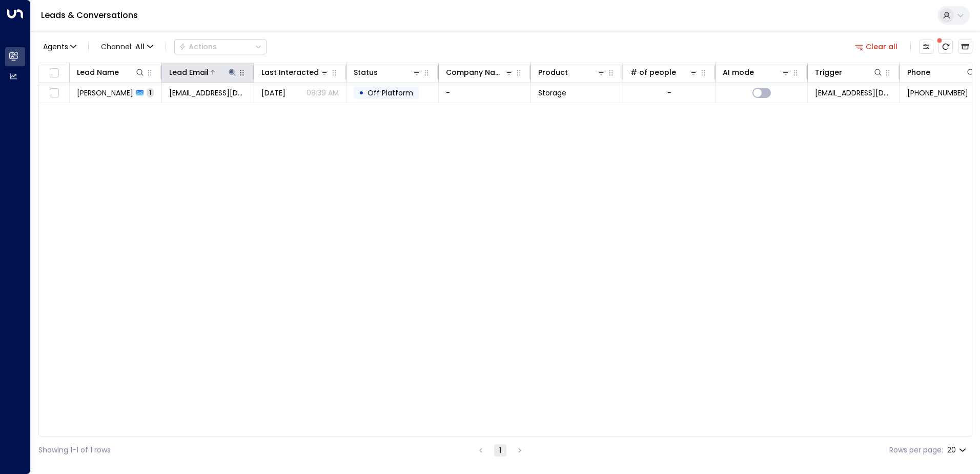 The image size is (980, 474). What do you see at coordinates (150, 92) in the screenshot?
I see `span: 1` at bounding box center [150, 92].